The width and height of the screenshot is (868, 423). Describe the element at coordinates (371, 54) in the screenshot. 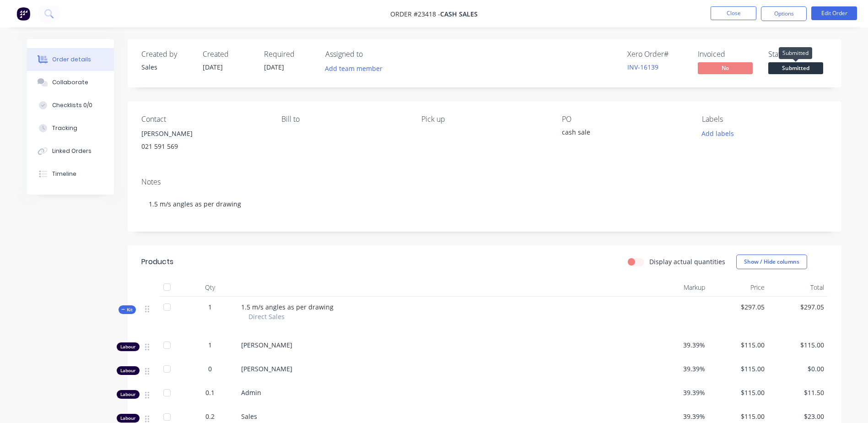

I see `div: Assigned to` at that location.